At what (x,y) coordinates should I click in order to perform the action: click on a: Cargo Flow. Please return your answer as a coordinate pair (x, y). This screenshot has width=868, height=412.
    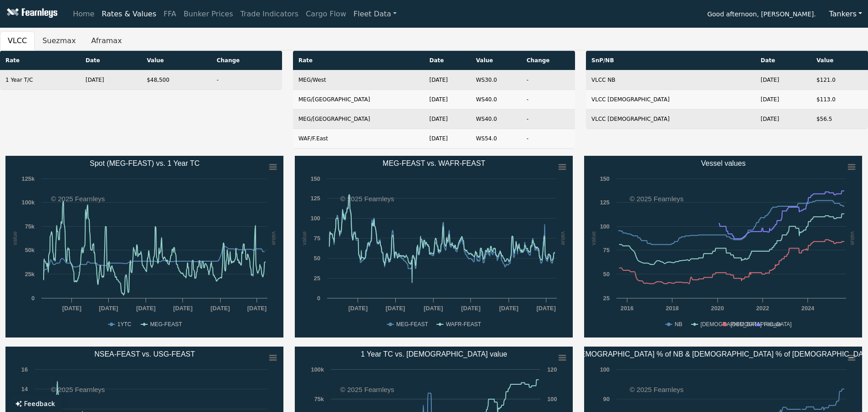
    Looking at the image, I should click on (326, 14).